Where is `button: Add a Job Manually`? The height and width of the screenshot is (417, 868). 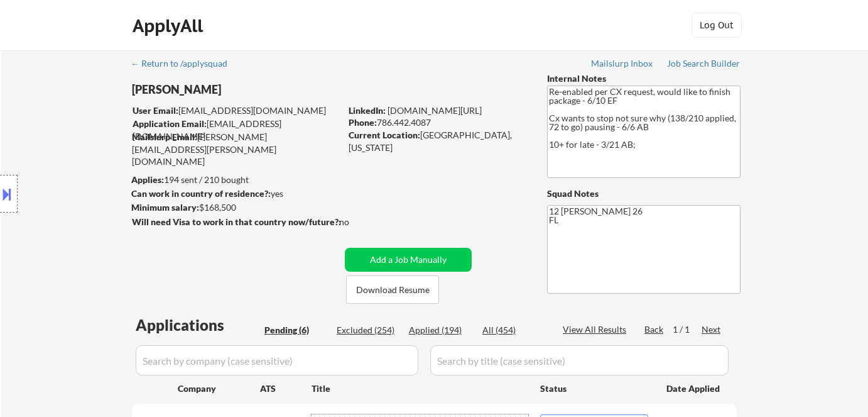 button: Add a Job Manually is located at coordinates (409, 260).